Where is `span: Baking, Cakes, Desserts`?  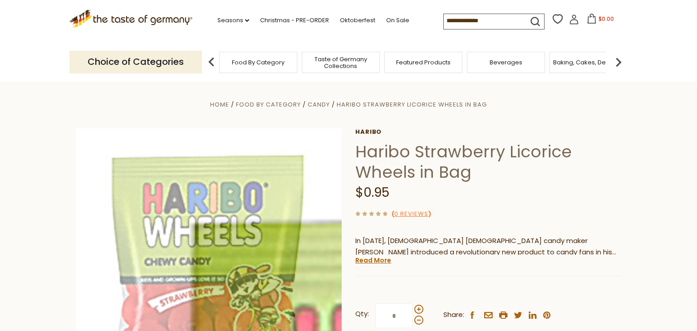 span: Baking, Cakes, Desserts is located at coordinates (588, 62).